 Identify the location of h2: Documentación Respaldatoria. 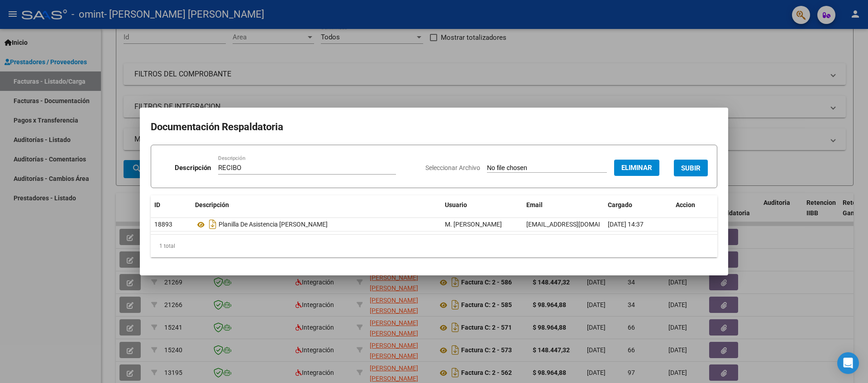
(434, 127).